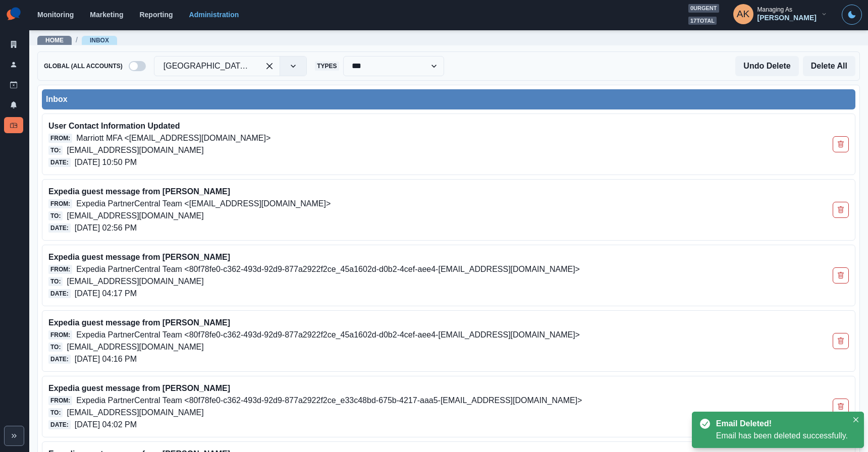  I want to click on a: Users, so click(14, 64).